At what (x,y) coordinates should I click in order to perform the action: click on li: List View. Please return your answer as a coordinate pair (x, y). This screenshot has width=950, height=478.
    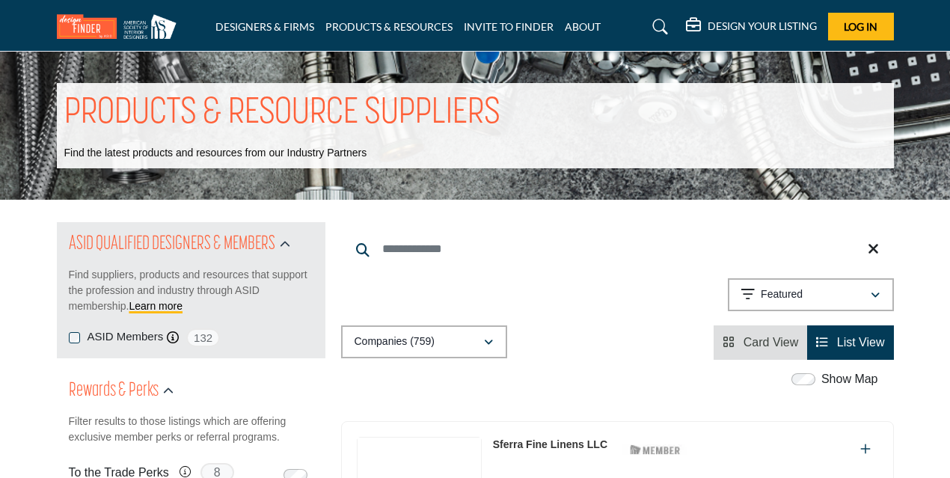
    Looking at the image, I should click on (850, 343).